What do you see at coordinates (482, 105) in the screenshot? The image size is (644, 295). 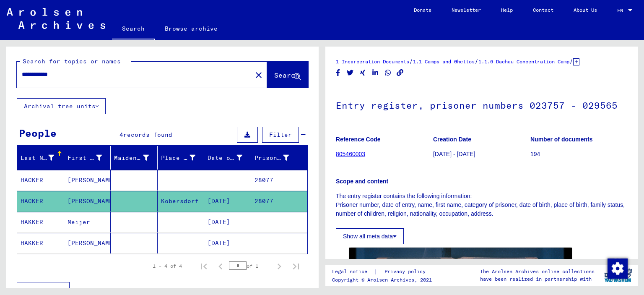 I see `h1: Entry register, prisoner numbers 023757 - 029565` at bounding box center [482, 105].